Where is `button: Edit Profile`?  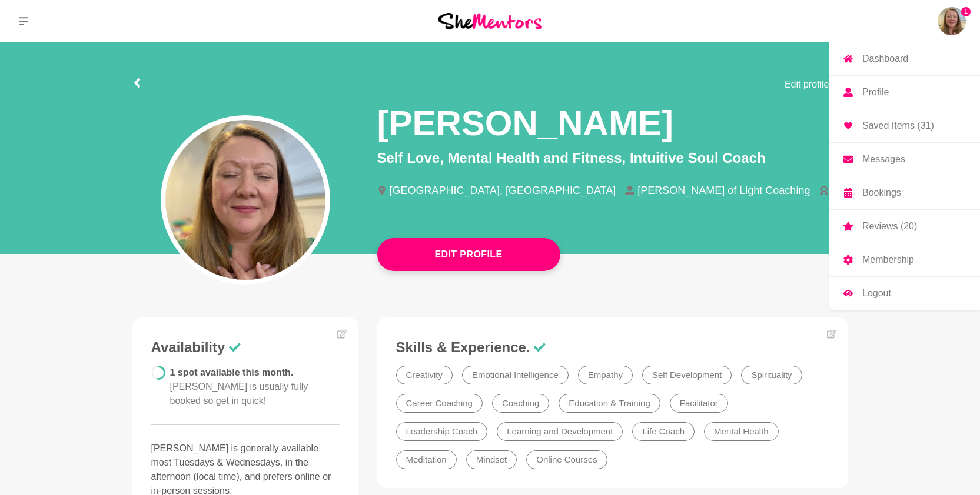 button: Edit Profile is located at coordinates (468, 254).